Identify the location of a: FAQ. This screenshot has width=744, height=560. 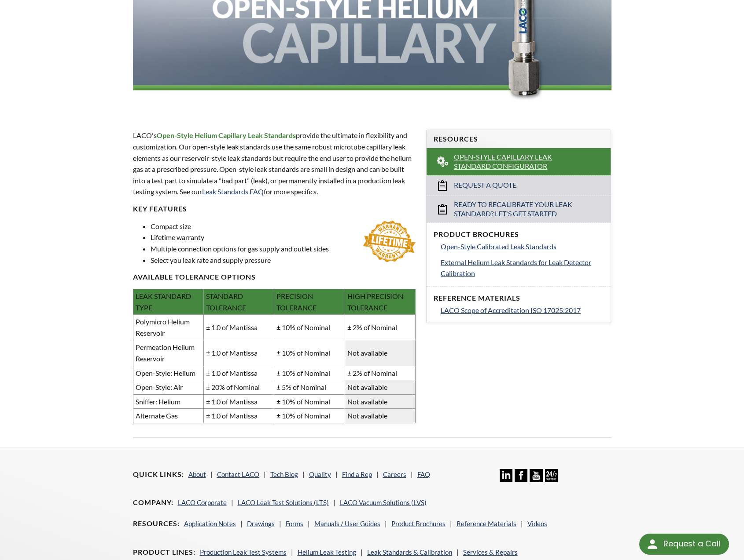
(423, 474).